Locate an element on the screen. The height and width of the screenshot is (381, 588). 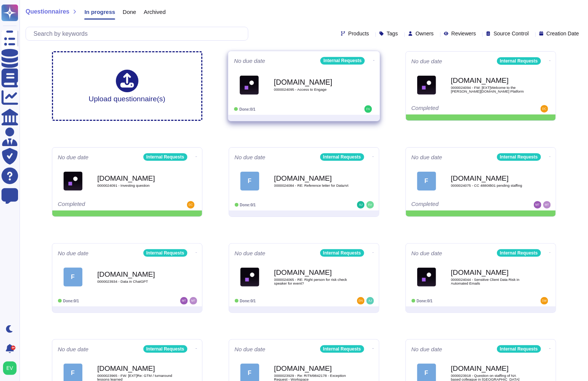
span: 0000024091 - Investing question is located at coordinates (135, 186).